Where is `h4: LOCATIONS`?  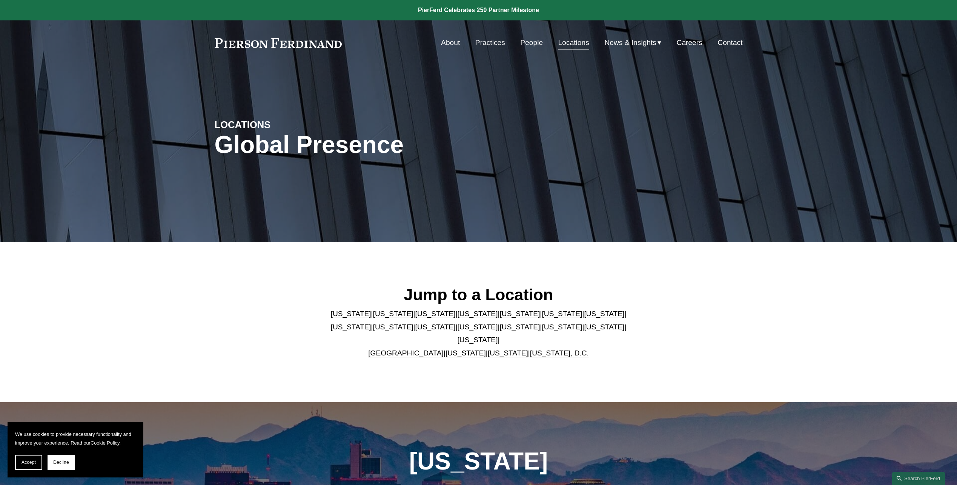 h4: LOCATIONS is located at coordinates (281, 125).